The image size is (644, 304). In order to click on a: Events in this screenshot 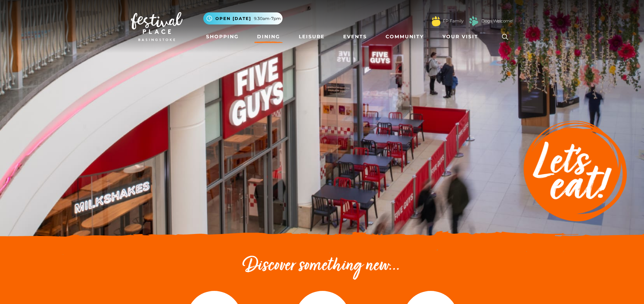, I will do `click(354, 36)`.